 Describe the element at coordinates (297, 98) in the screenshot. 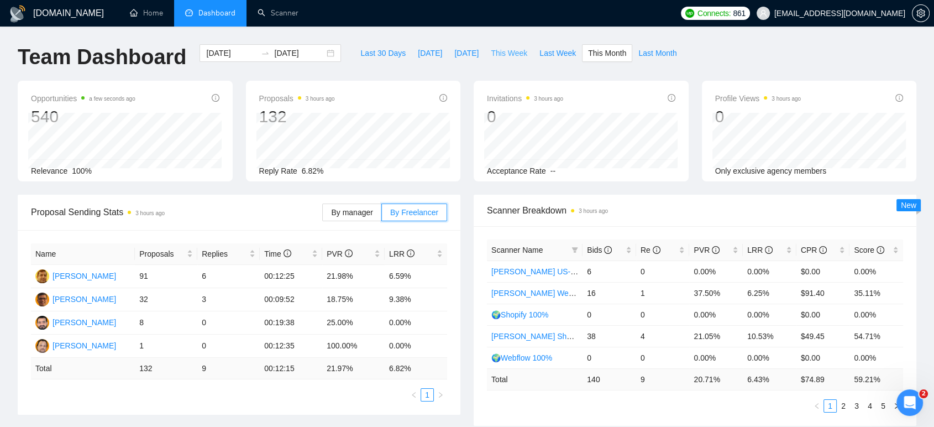

I see `span: Proposals` at that location.